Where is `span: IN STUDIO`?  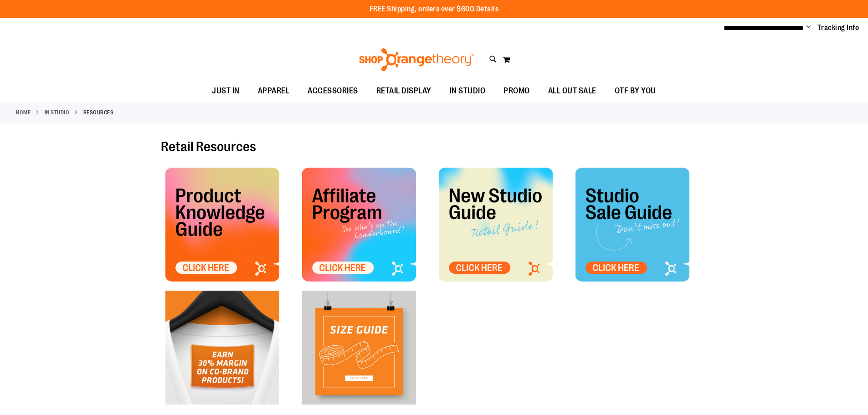 span: IN STUDIO is located at coordinates (467, 91).